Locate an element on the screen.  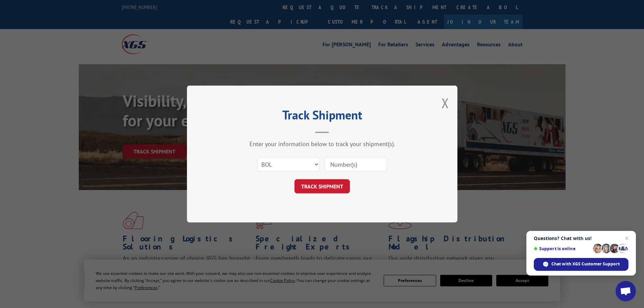
input: Number(s) is located at coordinates (355, 164).